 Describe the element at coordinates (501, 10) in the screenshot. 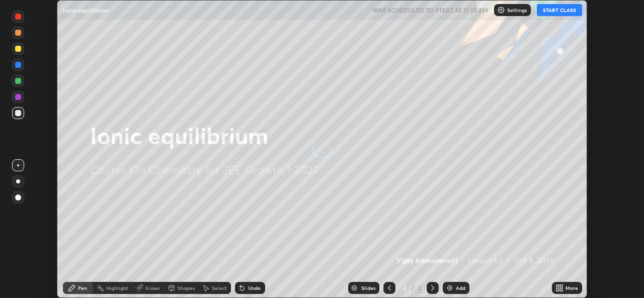

I see `img: class-settings-icons` at that location.